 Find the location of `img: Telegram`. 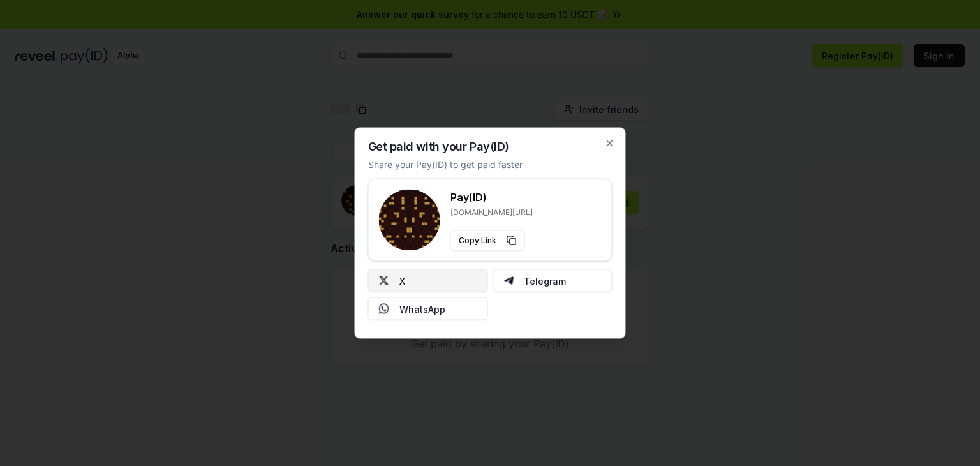

img: Telegram is located at coordinates (509, 281).